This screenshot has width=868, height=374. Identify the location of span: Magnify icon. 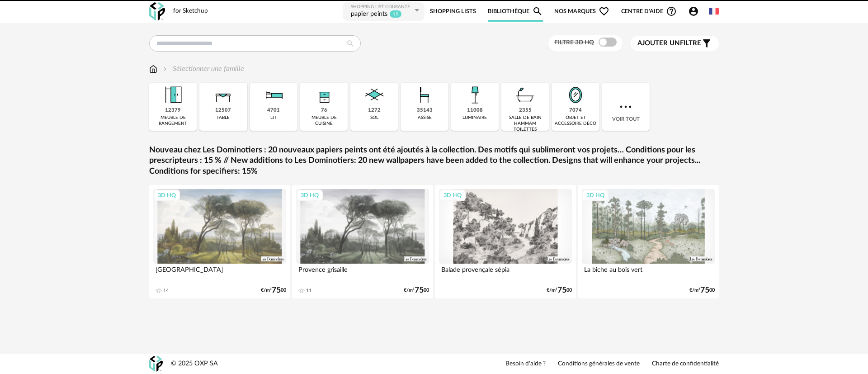
(538, 11).